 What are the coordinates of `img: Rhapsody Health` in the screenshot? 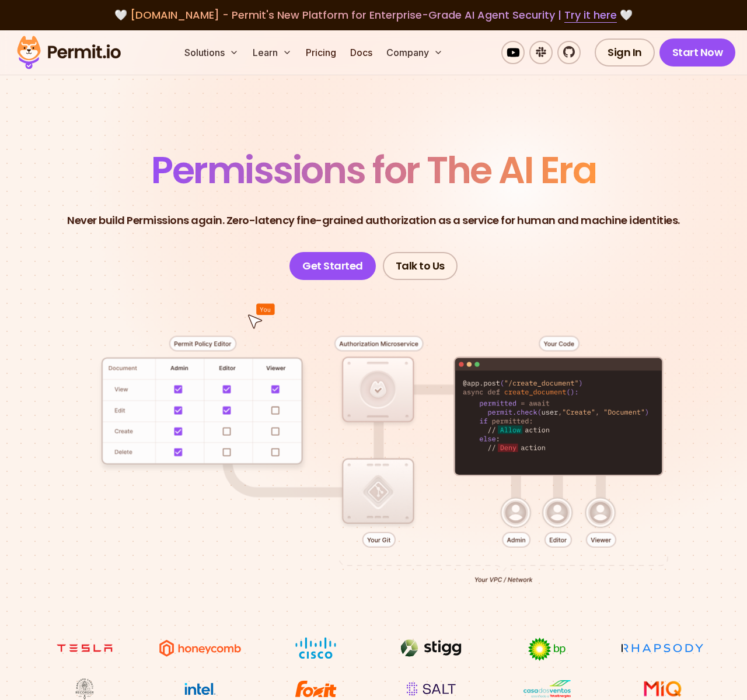 It's located at (662, 648).